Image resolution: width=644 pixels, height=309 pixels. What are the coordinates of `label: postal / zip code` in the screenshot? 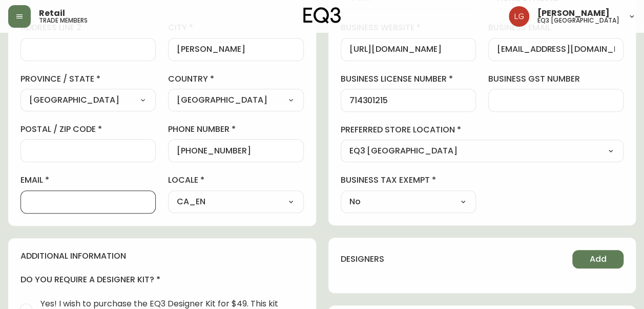 It's located at (88, 129).